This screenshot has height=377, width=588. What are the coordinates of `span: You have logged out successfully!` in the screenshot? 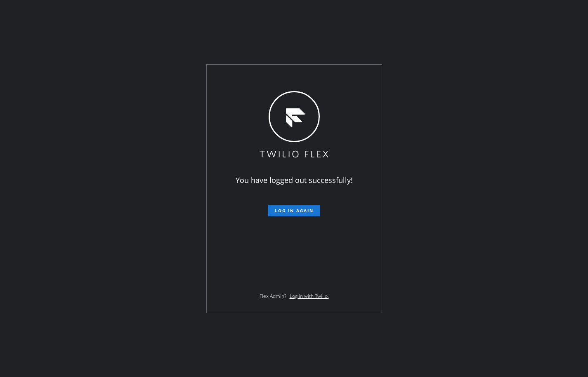 It's located at (294, 180).